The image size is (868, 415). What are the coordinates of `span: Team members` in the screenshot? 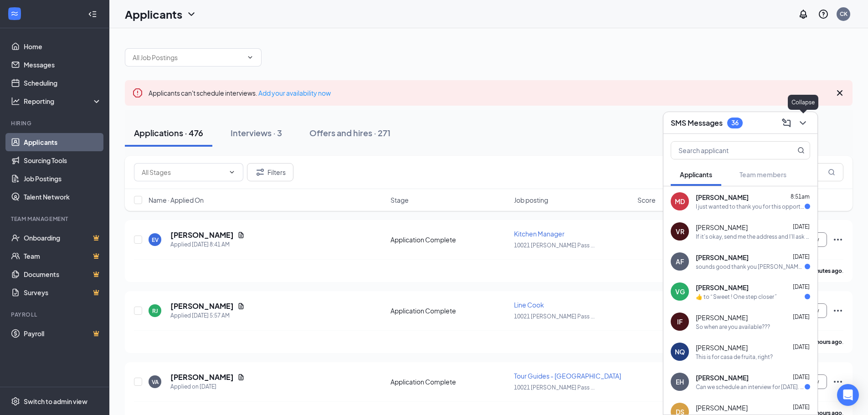 It's located at (763, 174).